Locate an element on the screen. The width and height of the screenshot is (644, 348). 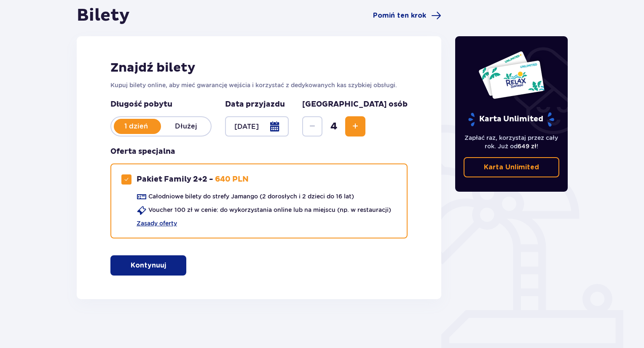
a: Zasady oferty is located at coordinates (157, 223).